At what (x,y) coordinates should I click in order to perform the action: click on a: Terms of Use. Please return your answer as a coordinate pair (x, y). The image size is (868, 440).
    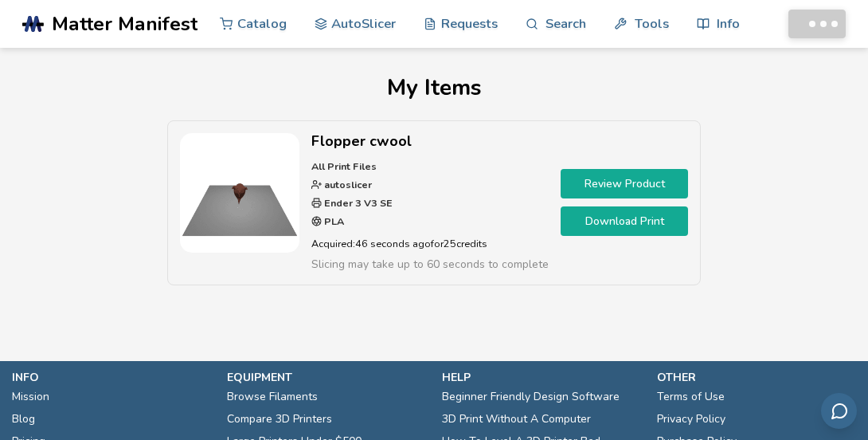
    Looking at the image, I should click on (690, 397).